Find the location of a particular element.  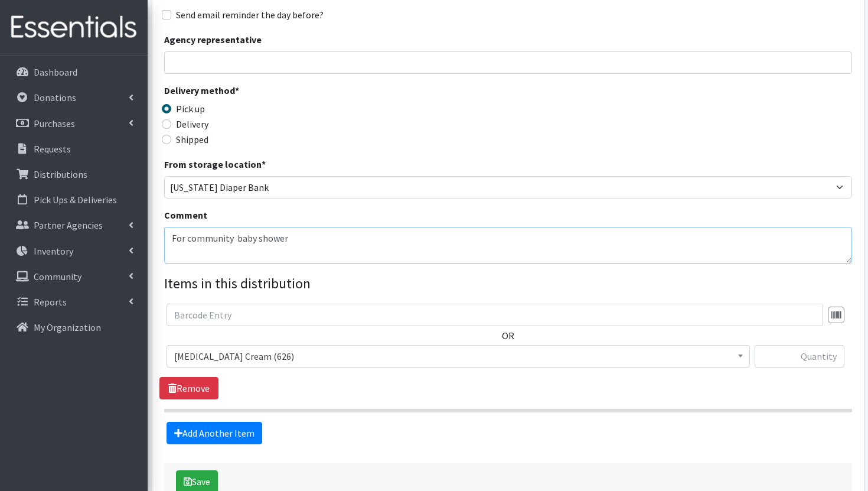

a: Donations is located at coordinates (74, 97).